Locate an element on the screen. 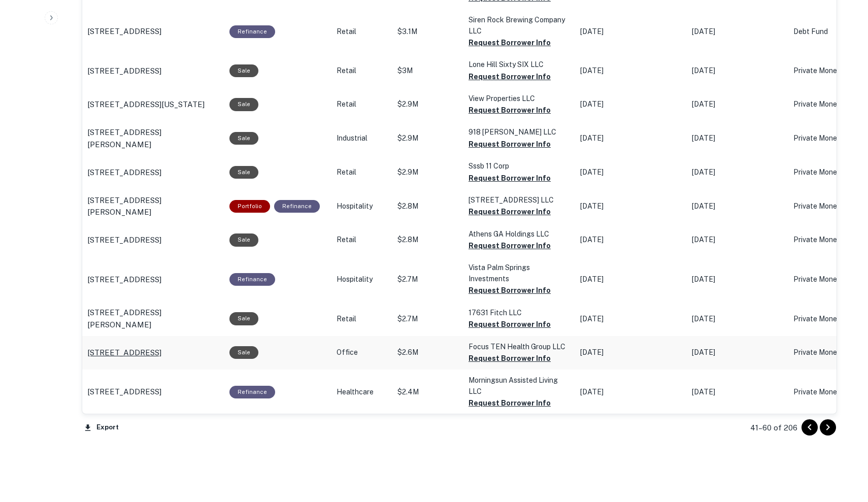  p: View Properties LLC is located at coordinates (519, 98).